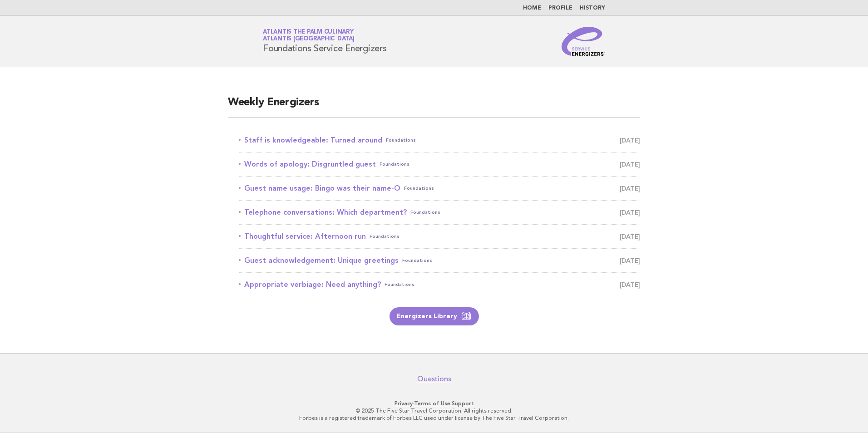  Describe the element at coordinates (434, 106) in the screenshot. I see `h2: Weekly Energizers` at that location.